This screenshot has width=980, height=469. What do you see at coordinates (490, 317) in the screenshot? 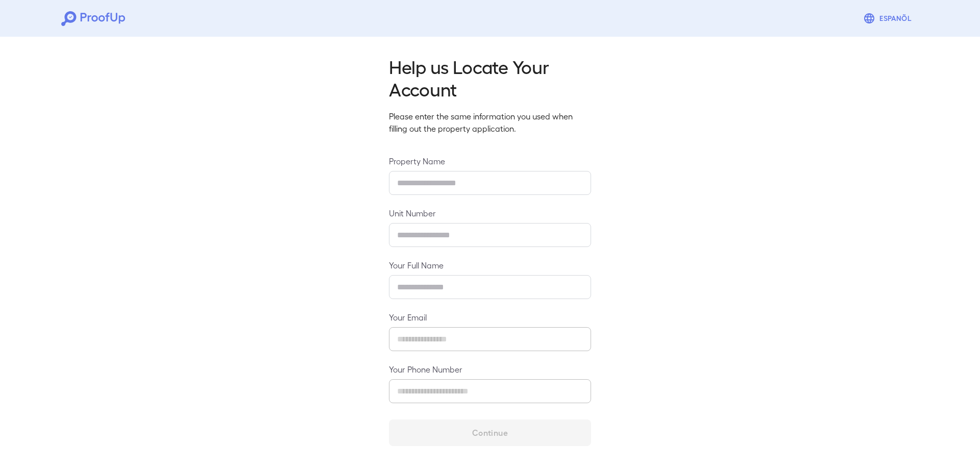
I see `label: Your Email` at bounding box center [490, 317].